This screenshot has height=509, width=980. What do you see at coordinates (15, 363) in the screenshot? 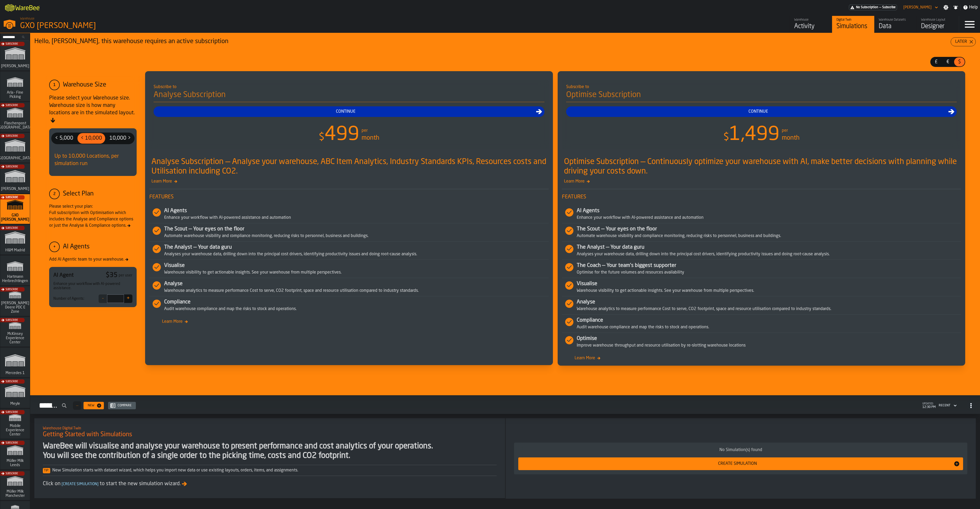
I see `a: link-to-/wh/i/a24a3e22-db74-4543-ba93-f633e23cdb4e/simulations` at bounding box center [15, 363].